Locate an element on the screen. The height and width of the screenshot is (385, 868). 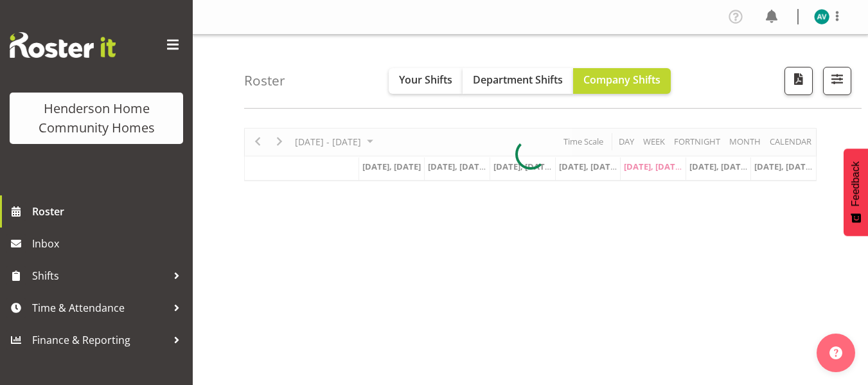
button: Download a PDF of the roster according to the set date range. is located at coordinates (799, 81).